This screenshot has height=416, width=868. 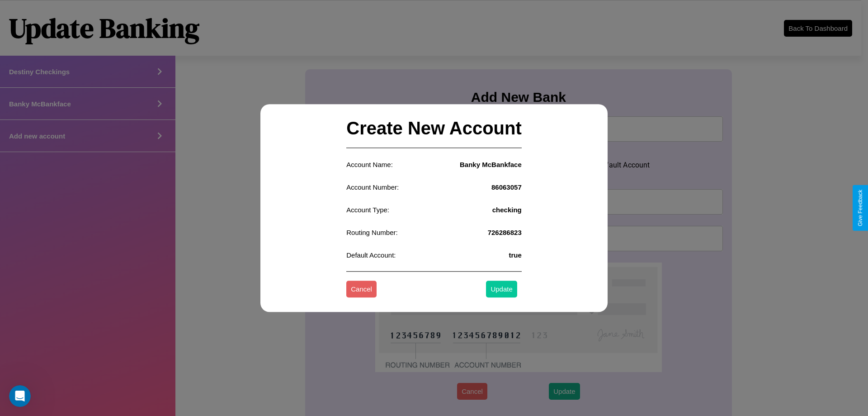 I want to click on h4: Banky McBankface, so click(x=491, y=164).